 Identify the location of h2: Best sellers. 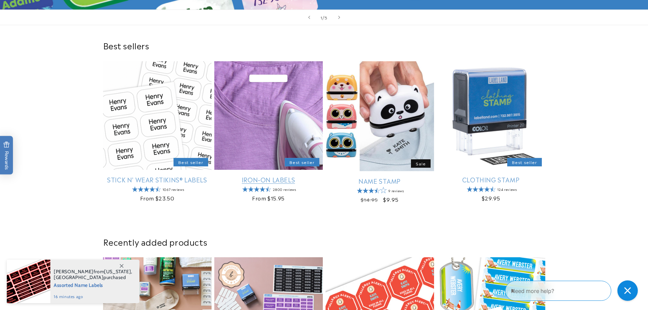
(324, 45).